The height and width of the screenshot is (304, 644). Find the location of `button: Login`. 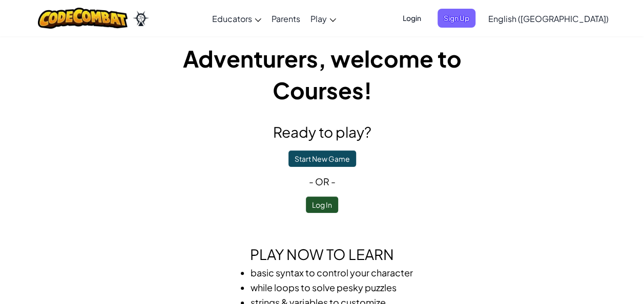

button: Login is located at coordinates (412, 18).